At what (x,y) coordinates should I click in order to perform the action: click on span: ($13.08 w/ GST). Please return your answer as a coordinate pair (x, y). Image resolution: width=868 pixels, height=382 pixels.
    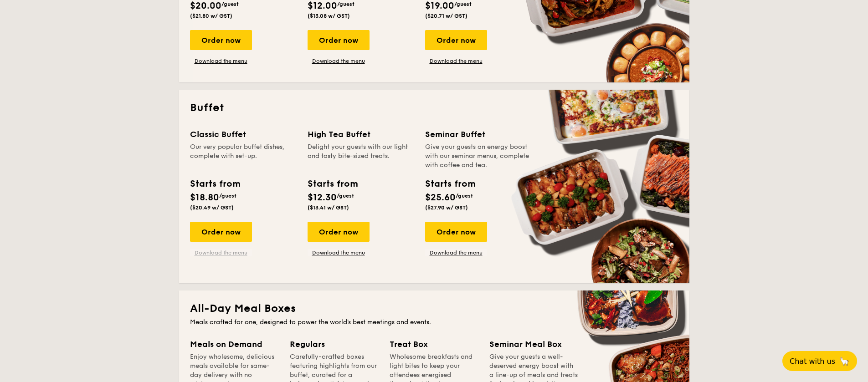
    Looking at the image, I should click on (328, 16).